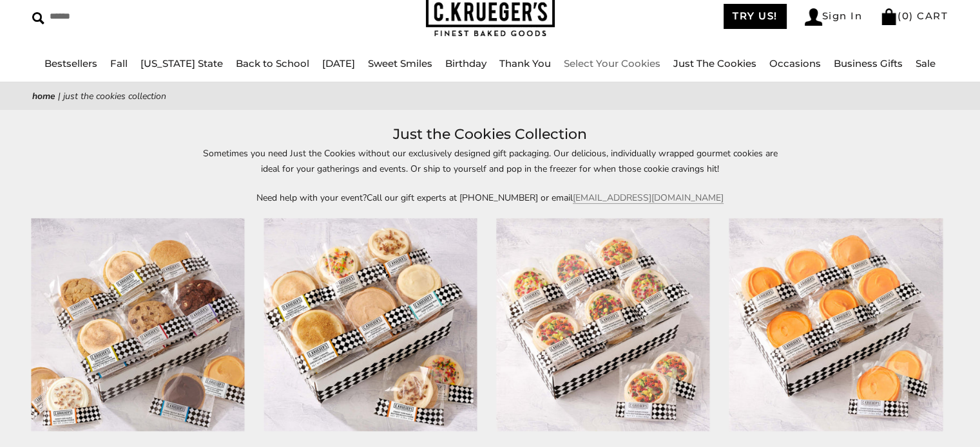  What do you see at coordinates (612, 63) in the screenshot?
I see `a: Select Your Cookies` at bounding box center [612, 63].